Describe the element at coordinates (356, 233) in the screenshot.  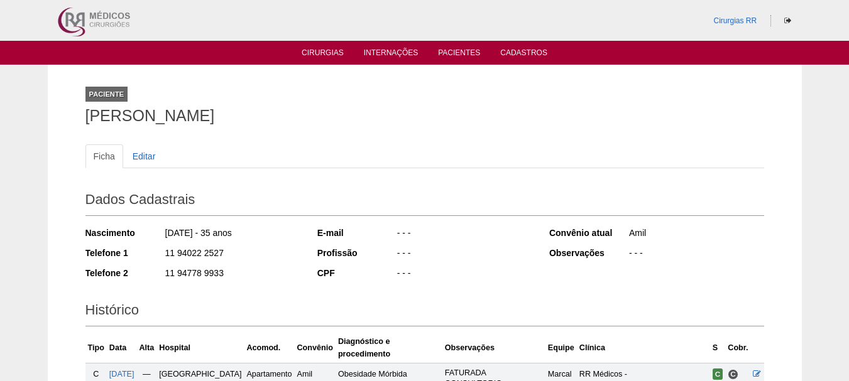
I see `div: E-mail` at that location.